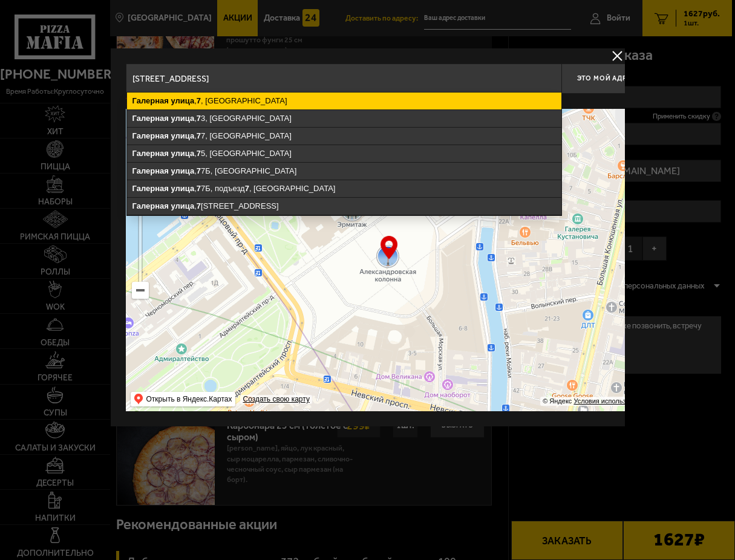 The height and width of the screenshot is (560, 735). Describe the element at coordinates (211, 102) in the screenshot. I see `p: Укажите дом на карте или в поле ввода` at that location.